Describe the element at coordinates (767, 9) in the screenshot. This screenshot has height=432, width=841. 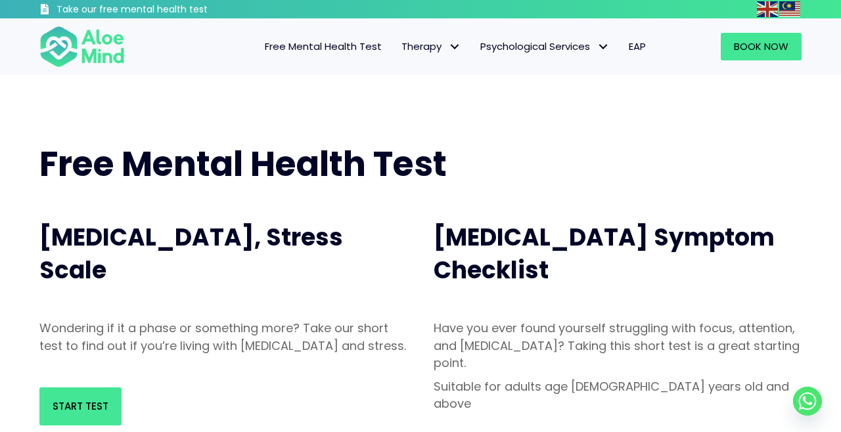
I see `img: en` at that location.